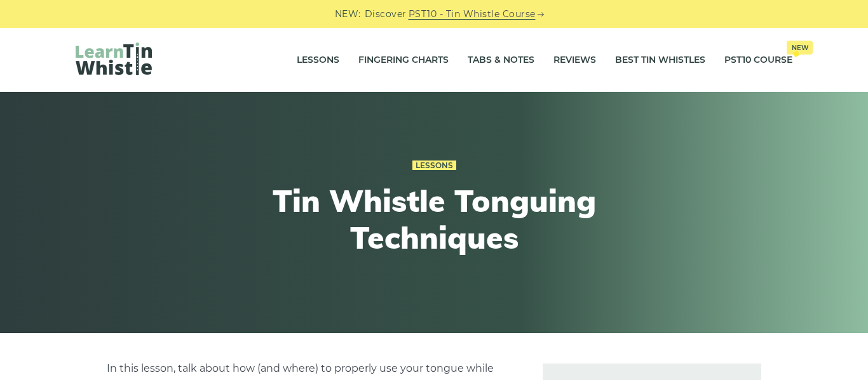 This screenshot has width=868, height=380. What do you see at coordinates (404, 60) in the screenshot?
I see `a: Fingering Charts` at bounding box center [404, 60].